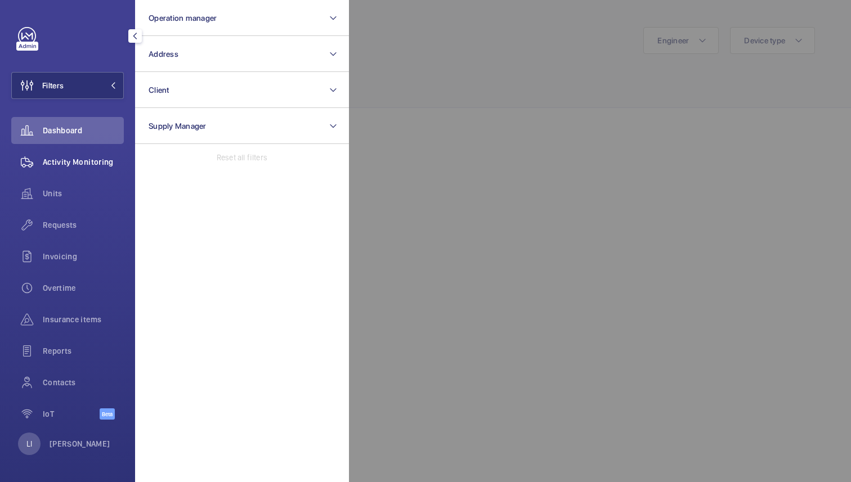 The image size is (851, 482). What do you see at coordinates (83, 131) in the screenshot?
I see `span: Dashboard` at bounding box center [83, 131].